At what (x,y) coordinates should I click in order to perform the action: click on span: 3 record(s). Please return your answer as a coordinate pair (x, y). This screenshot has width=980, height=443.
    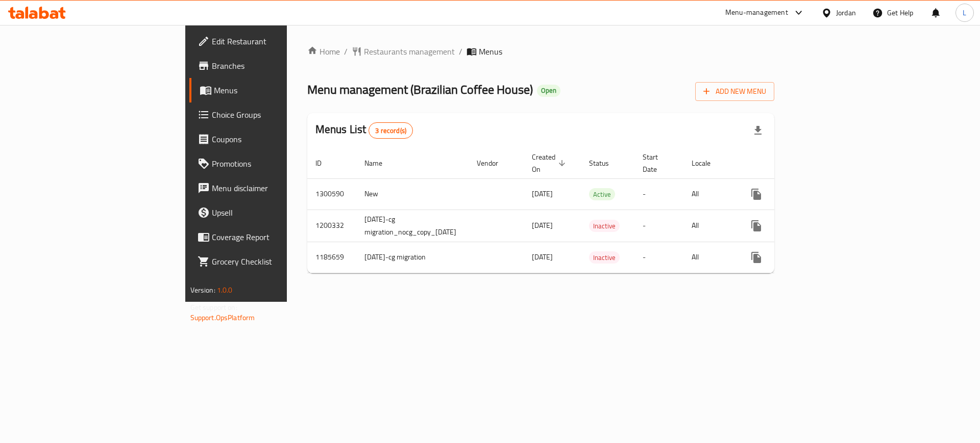
    Looking at the image, I should click on (391, 131).